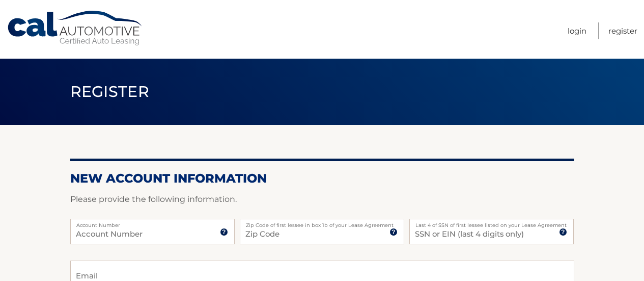  I want to click on input: Zip Code, so click(322, 231).